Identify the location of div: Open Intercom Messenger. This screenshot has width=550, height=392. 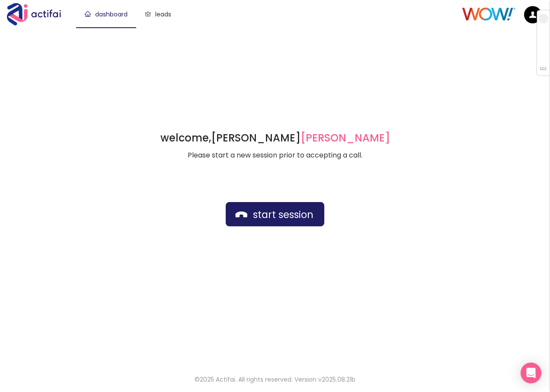
(531, 373).